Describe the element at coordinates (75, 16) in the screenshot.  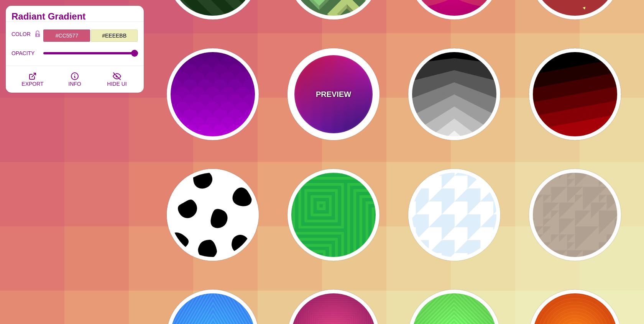
I see `h2: Radiant Gradient` at that location.